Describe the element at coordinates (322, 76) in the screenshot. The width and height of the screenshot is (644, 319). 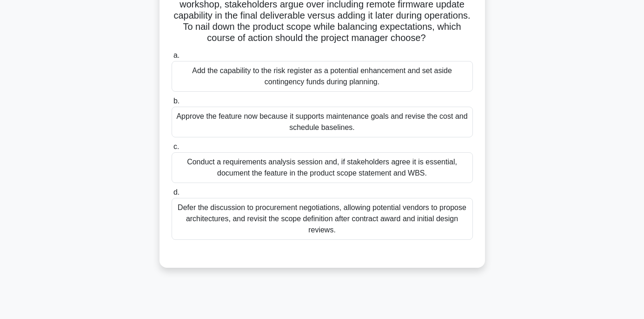
I see `div: Add the capability to the risk register as a potential enhancement and set aside contingency fund...` at that location.